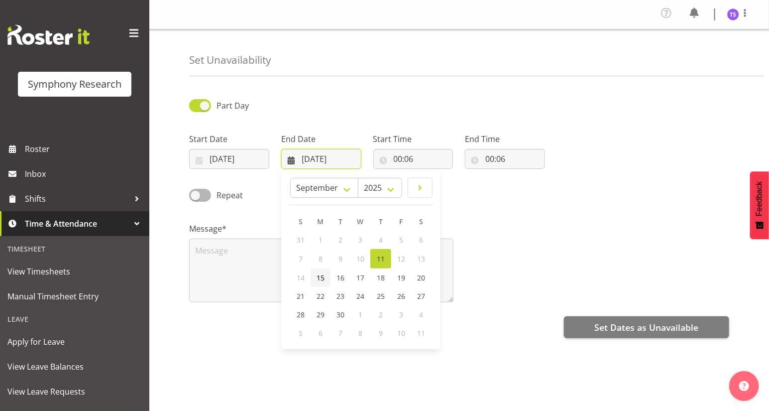 The image size is (769, 411). Describe the element at coordinates (301, 314) in the screenshot. I see `a: 28` at that location.